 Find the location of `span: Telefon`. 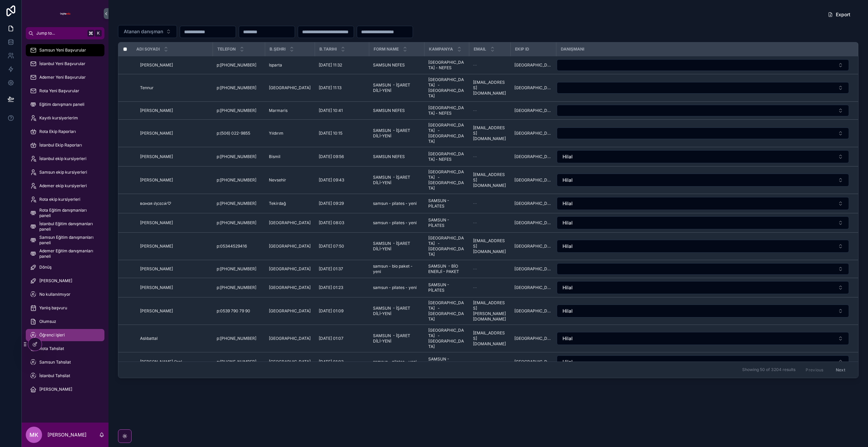

span: Telefon is located at coordinates (227, 49).